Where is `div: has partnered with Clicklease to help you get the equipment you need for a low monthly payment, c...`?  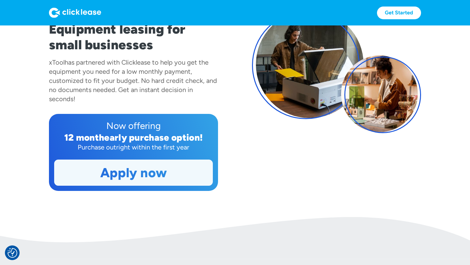
div: has partnered with Clicklease to help you get the equipment you need for a low monthly payment, c... is located at coordinates (133, 81).